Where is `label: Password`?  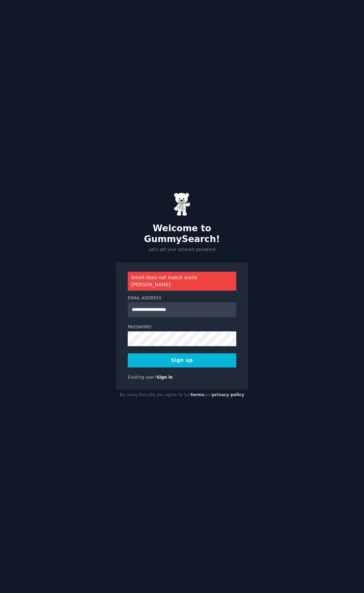 label: Password is located at coordinates (182, 327).